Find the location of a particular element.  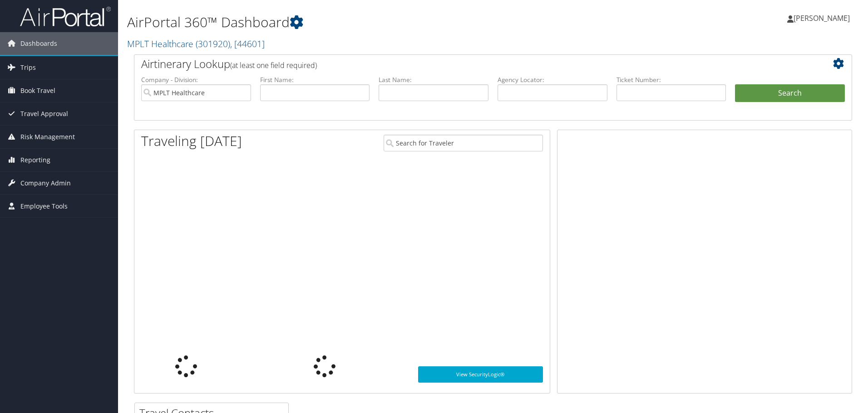

label: Last Name: is located at coordinates (433, 80).